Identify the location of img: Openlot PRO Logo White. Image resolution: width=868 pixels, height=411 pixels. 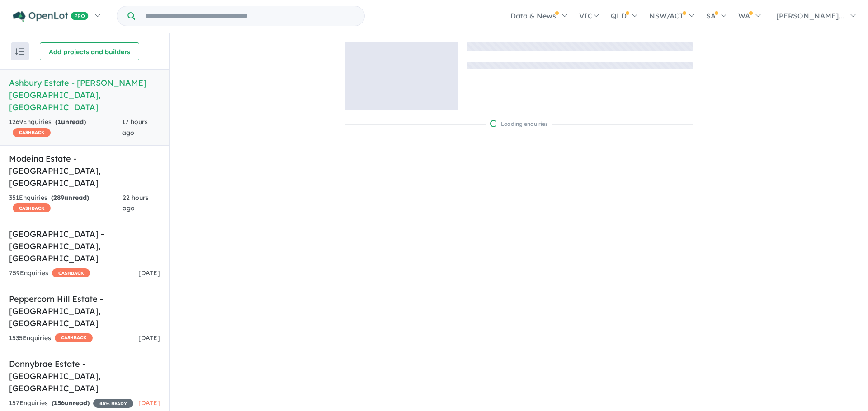
(50, 16).